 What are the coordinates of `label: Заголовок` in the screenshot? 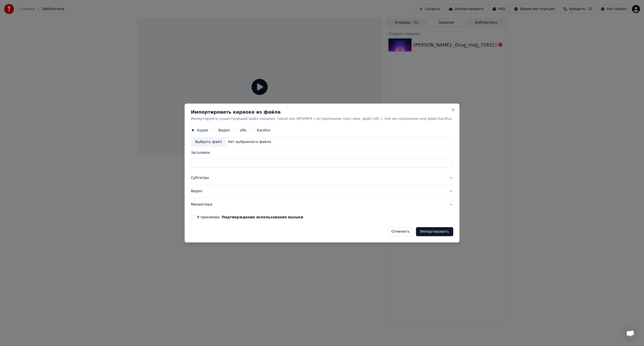 It's located at (322, 153).